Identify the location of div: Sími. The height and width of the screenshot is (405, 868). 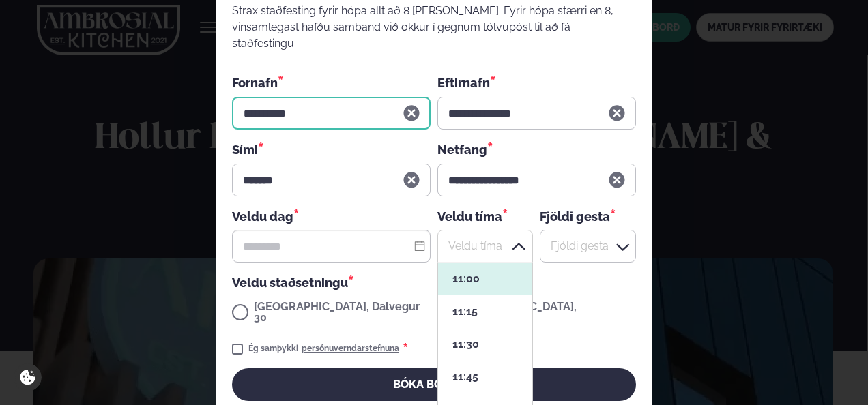
(331, 150).